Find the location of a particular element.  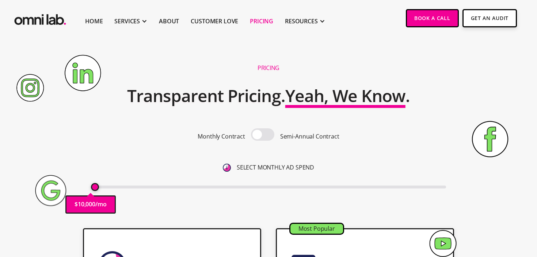

a: About is located at coordinates (169, 21).